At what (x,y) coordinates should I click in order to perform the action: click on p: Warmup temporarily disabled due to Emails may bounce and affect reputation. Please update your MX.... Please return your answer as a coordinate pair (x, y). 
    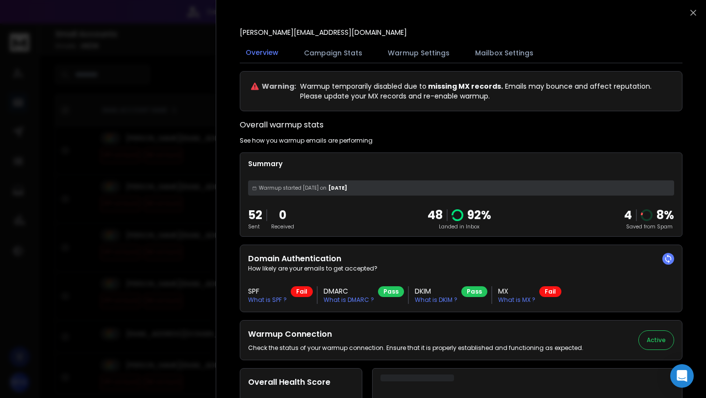
    Looking at the image, I should click on (475, 91).